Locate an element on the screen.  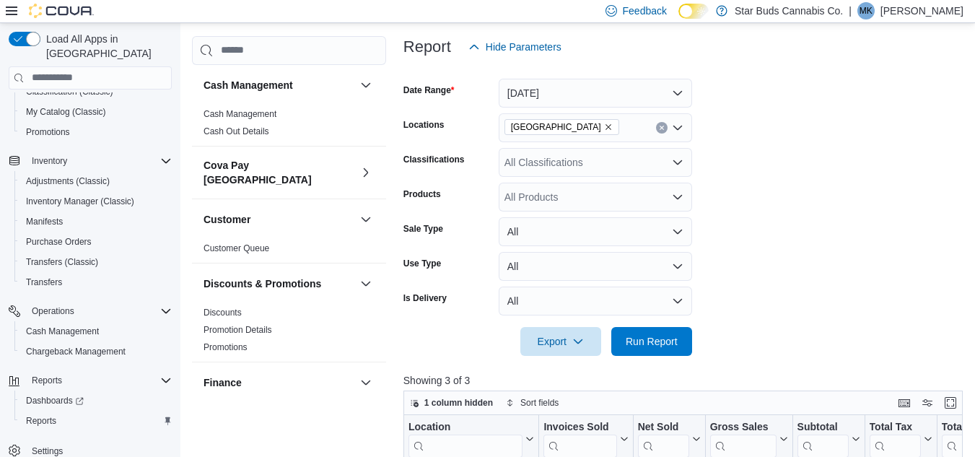
button: Classification (Classic) is located at coordinates (96, 92).